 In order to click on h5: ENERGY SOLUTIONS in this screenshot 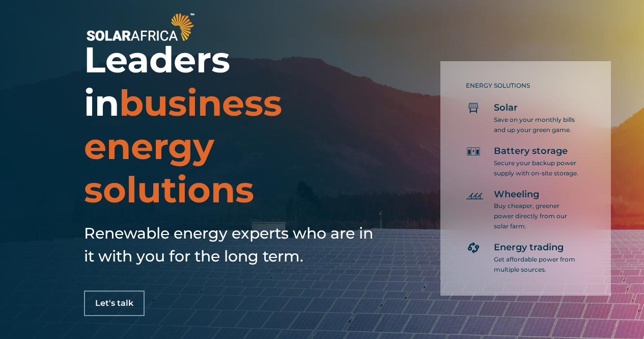, I will do `click(523, 86)`.